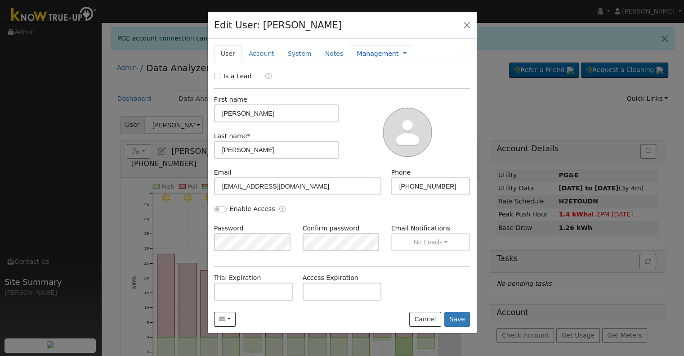 This screenshot has width=684, height=356. Describe the element at coordinates (225, 319) in the screenshot. I see `button: danmac271@hotmail.com` at that location.